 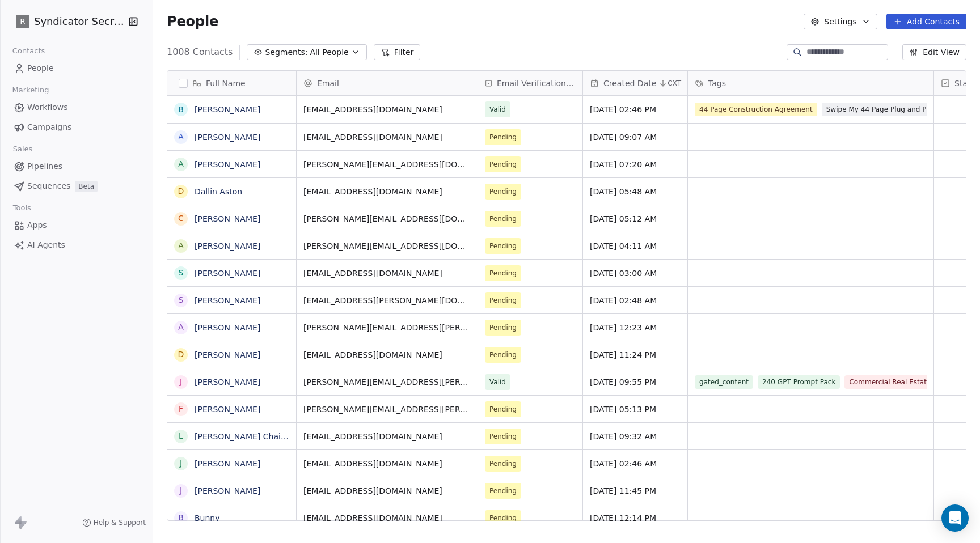 I want to click on span: Sequences, so click(x=49, y=186).